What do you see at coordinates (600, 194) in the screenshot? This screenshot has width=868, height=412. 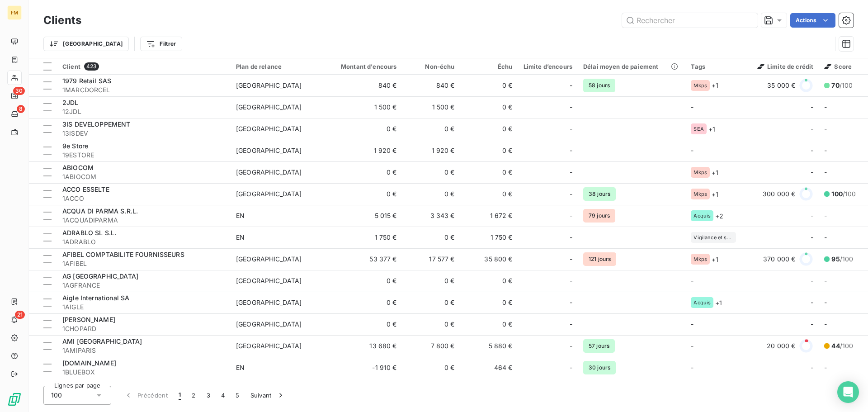 I see `span: 38 jours` at bounding box center [600, 194].